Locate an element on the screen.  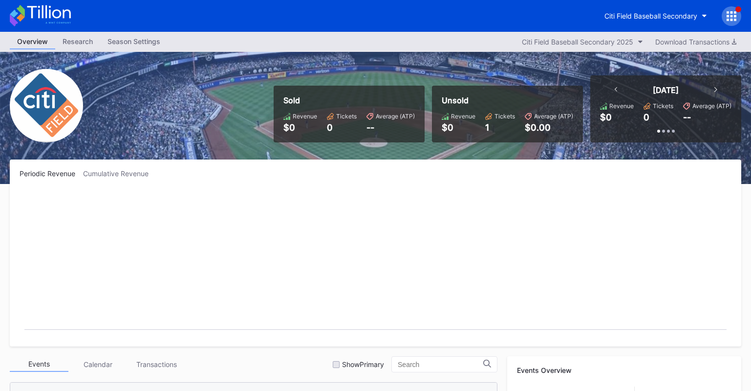
button: Download Transactions is located at coordinates (696, 42).